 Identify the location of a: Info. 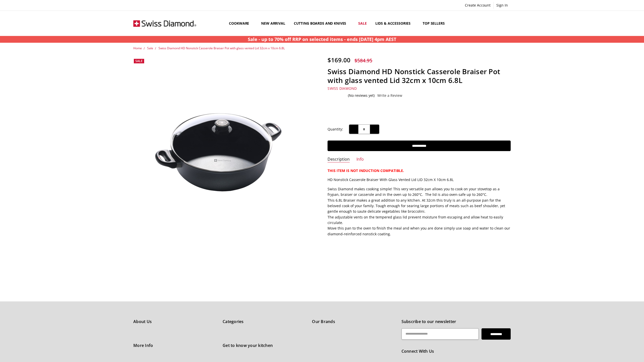
(360, 160).